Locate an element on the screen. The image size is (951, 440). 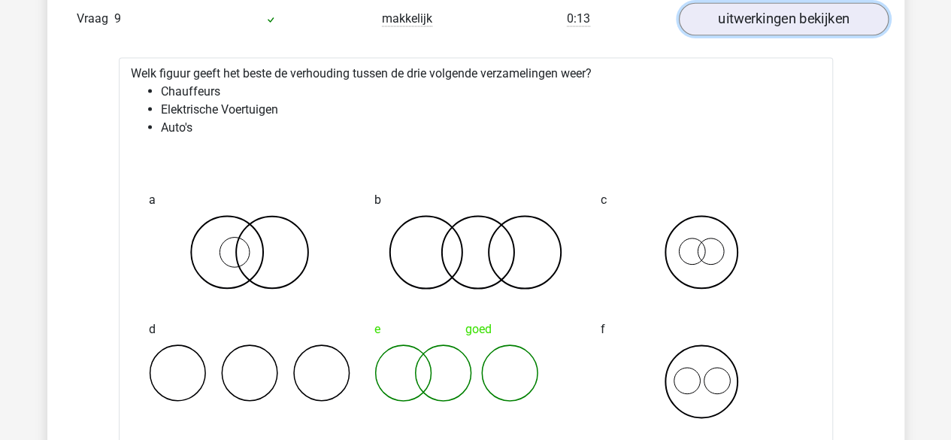
span: makkelijk is located at coordinates (407, 19).